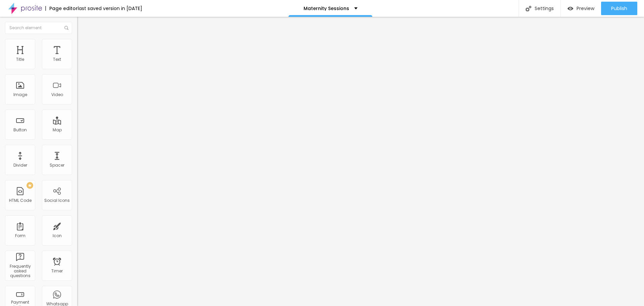 This screenshot has height=306, width=644. What do you see at coordinates (20, 235) in the screenshot?
I see `div: Form` at bounding box center [20, 235].